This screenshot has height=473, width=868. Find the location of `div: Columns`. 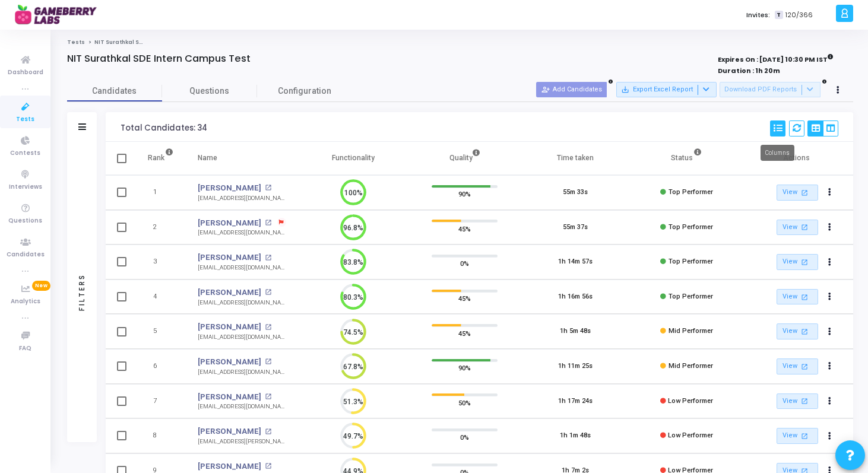

div: Columns is located at coordinates (777, 152).